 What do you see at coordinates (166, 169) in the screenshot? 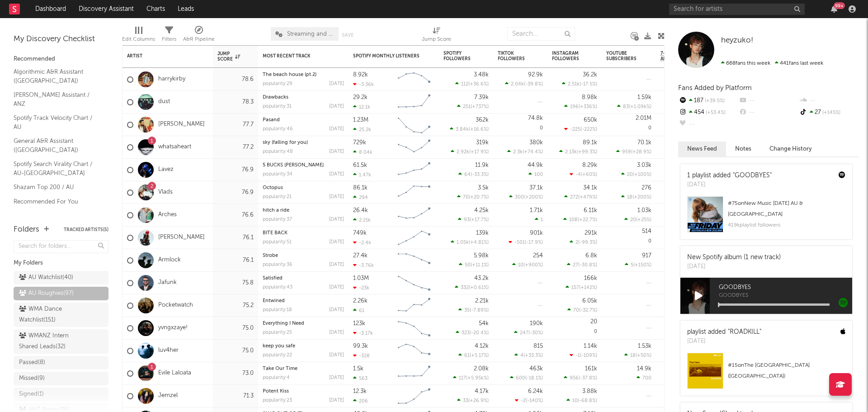
I see `a: Lavez` at bounding box center [166, 169].